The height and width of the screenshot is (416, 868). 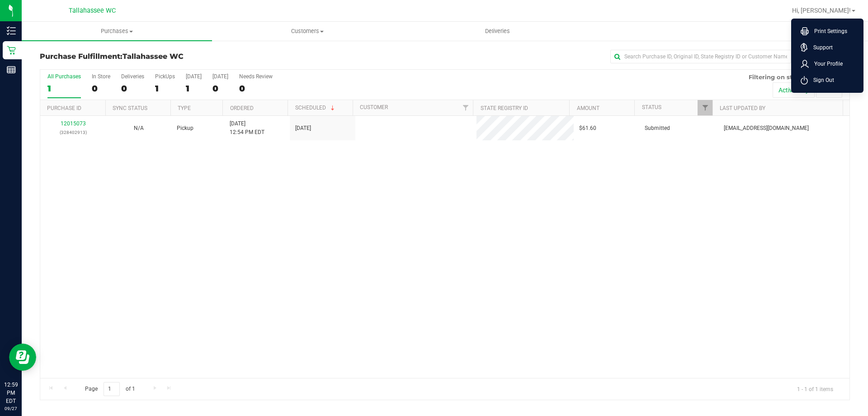 What do you see at coordinates (174, 57) in the screenshot?
I see `h3: Purchase Fulfillment:` at bounding box center [174, 57].